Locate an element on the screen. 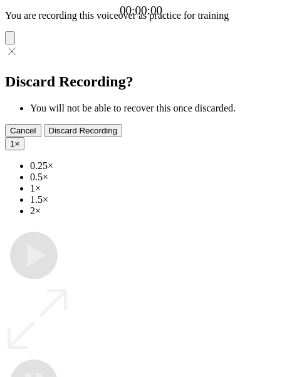 This screenshot has height=377, width=282. button: Cancel is located at coordinates (23, 130).